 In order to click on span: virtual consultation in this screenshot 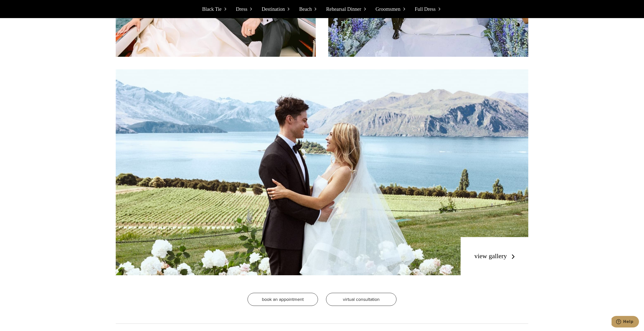, I will do `click(361, 299)`.